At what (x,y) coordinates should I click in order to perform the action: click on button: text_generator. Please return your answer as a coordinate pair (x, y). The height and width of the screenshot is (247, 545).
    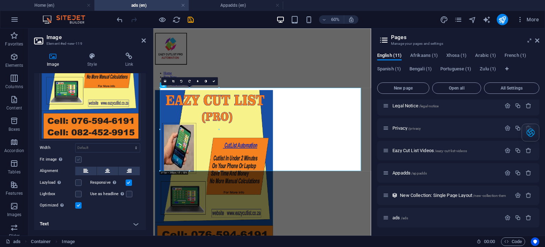
    Looking at the image, I should click on (487, 20).